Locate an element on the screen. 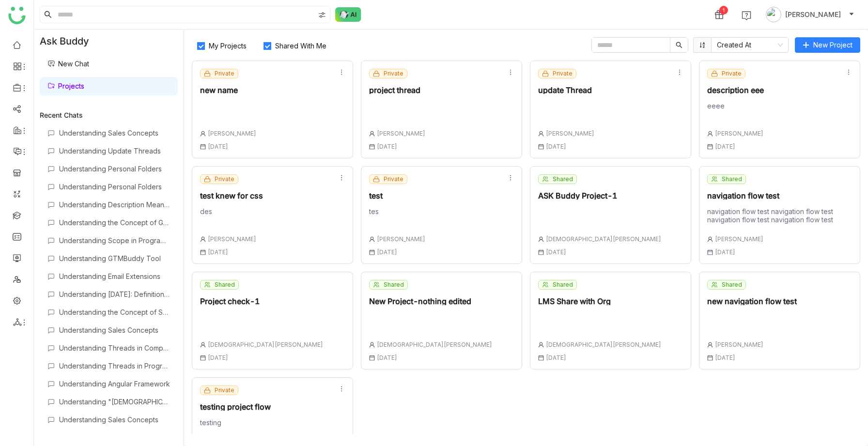 The image size is (868, 446). div: Ask Buddy is located at coordinates (109, 41).